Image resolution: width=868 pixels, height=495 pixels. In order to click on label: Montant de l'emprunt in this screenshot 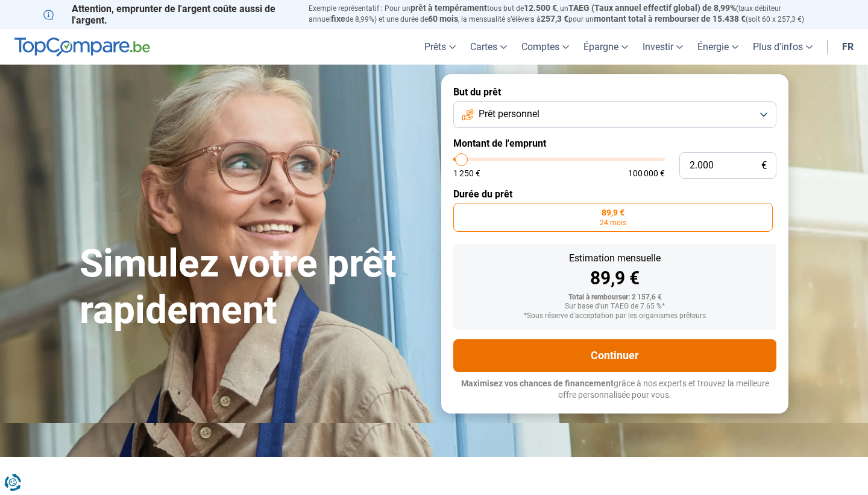, I will do `click(615, 143)`.